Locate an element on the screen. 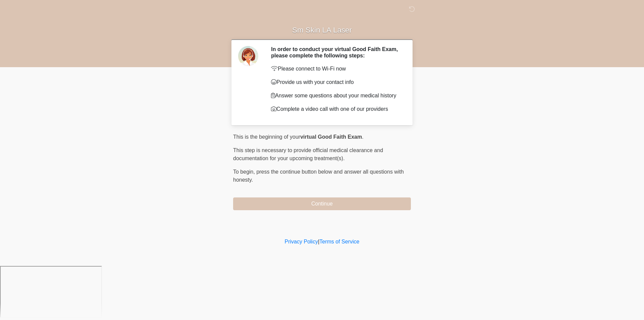  a: Terms of Service is located at coordinates (339, 241).